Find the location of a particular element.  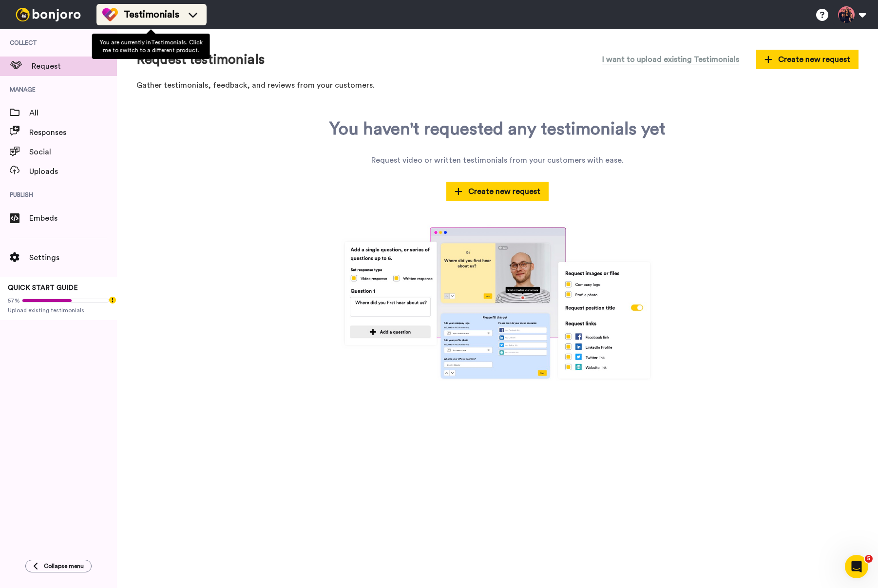

span: Social is located at coordinates (73, 152).